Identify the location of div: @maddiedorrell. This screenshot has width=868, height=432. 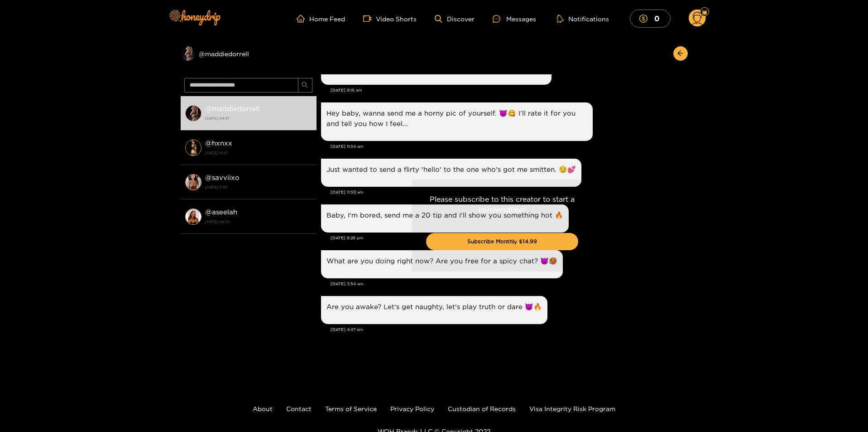
(248, 53).